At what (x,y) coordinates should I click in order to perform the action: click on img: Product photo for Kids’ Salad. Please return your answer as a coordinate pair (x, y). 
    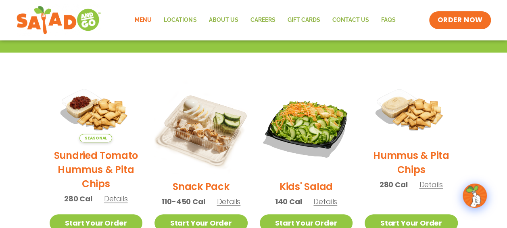
    Looking at the image, I should click on (306, 126).